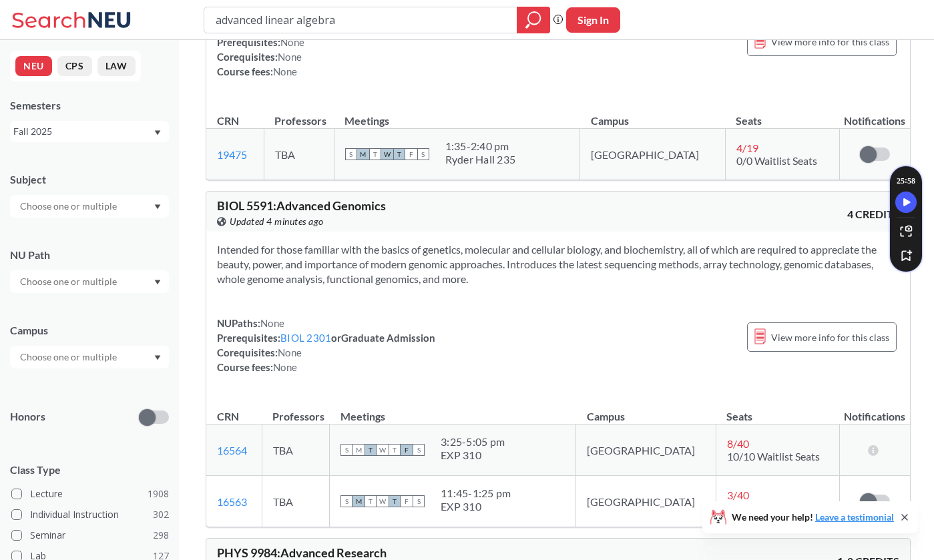 The image size is (934, 560). What do you see at coordinates (738, 495) in the screenshot?
I see `span: 3 / 40` at bounding box center [738, 495].